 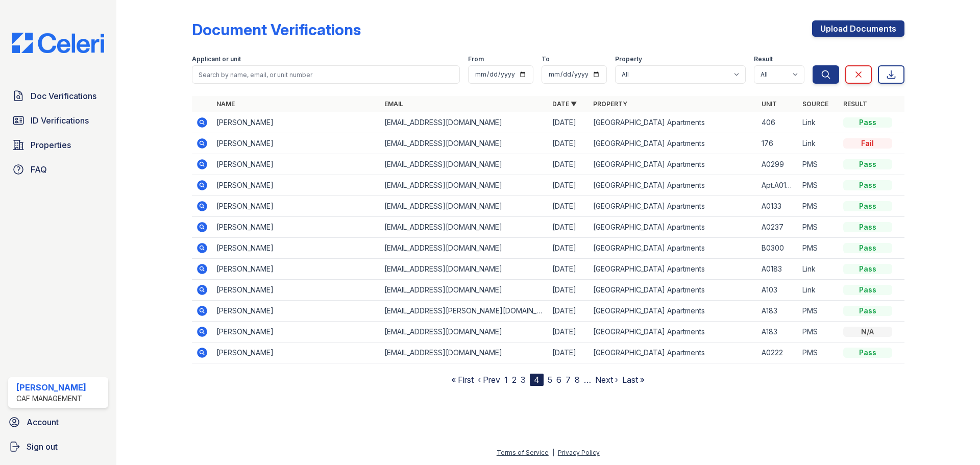 I want to click on input: Search by name, email, or unit number, so click(x=325, y=75).